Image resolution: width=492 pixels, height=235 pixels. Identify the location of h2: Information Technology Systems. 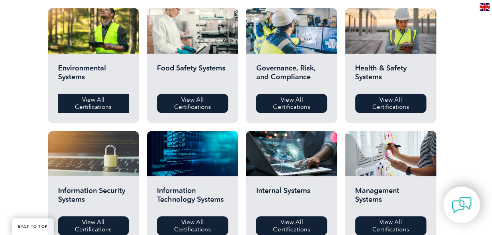
(192, 198).